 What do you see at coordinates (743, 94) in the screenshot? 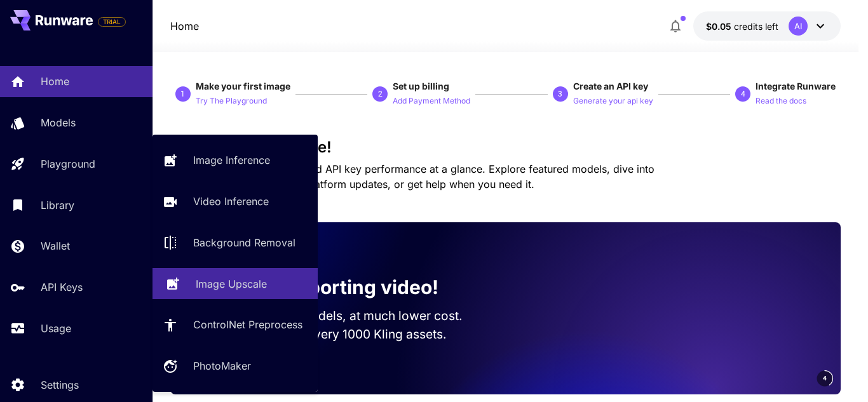
I see `p: 4` at bounding box center [743, 94].